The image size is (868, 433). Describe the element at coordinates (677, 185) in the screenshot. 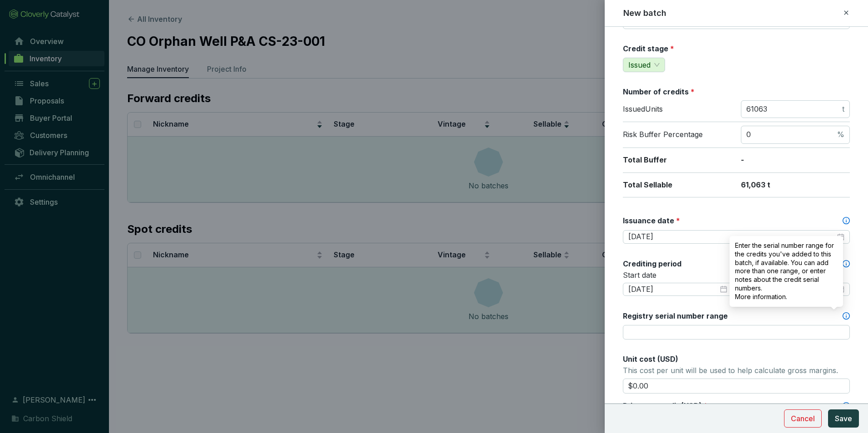

I see `p: Total Sellable` at that location.